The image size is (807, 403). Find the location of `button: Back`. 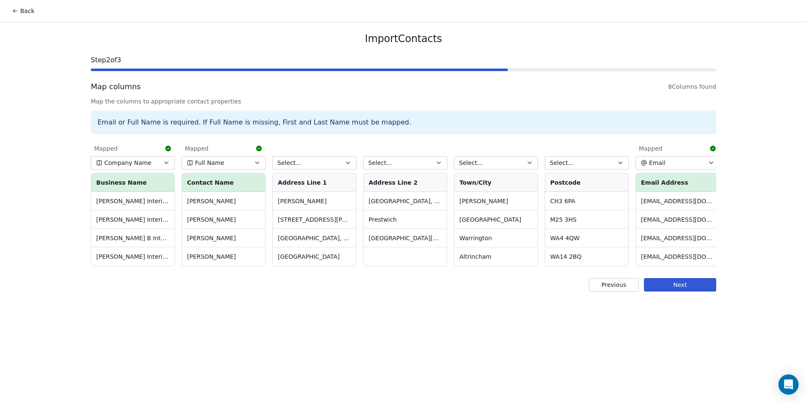

button: Back is located at coordinates (23, 11).